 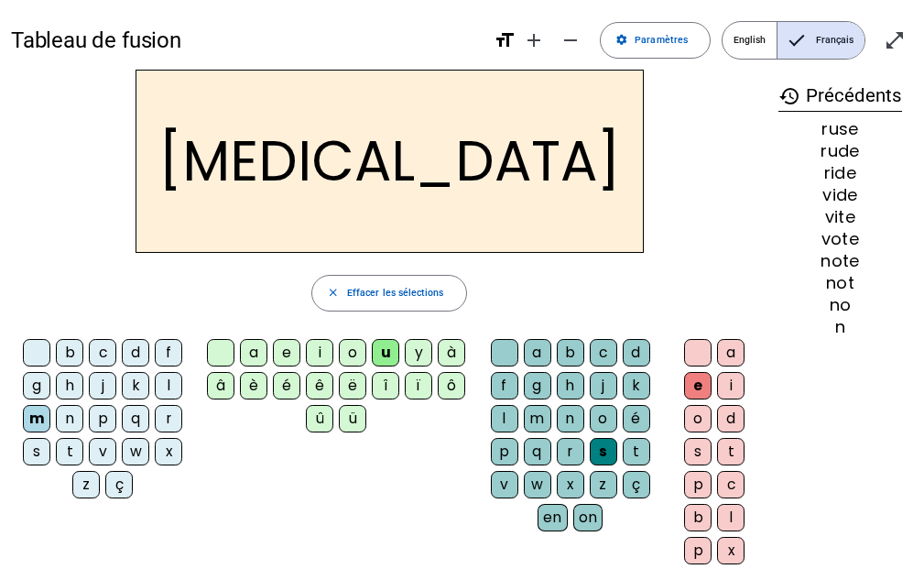 What do you see at coordinates (840, 97) in the screenshot?
I see `h3: Précédents` at bounding box center [840, 97].